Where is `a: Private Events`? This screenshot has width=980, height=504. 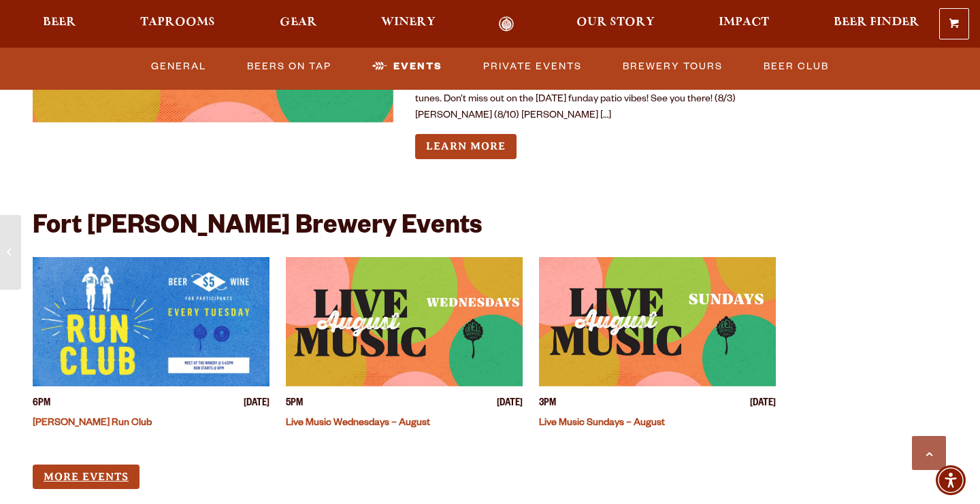 a: Private Events is located at coordinates (533, 67).